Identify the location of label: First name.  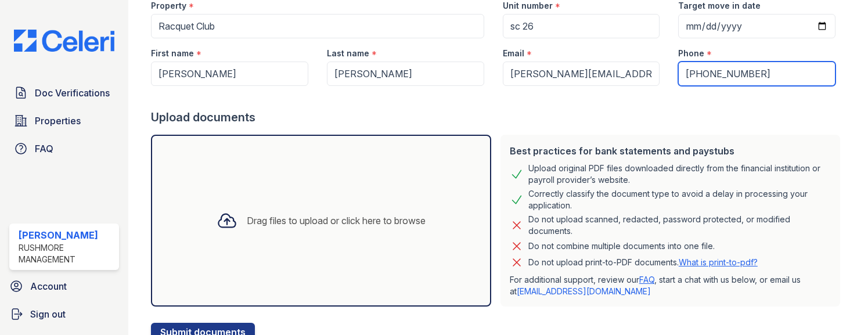
(172, 53).